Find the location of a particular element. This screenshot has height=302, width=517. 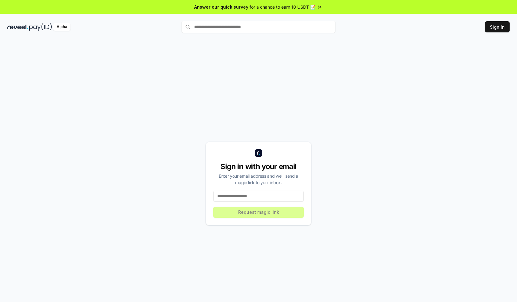

img: reveel_dark is located at coordinates (18, 27).